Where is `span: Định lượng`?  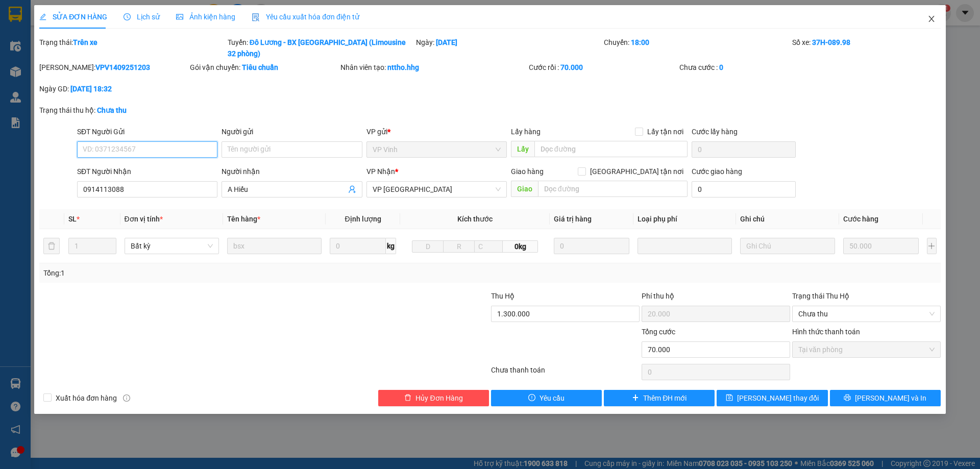
span: Định lượng is located at coordinates (362, 219).